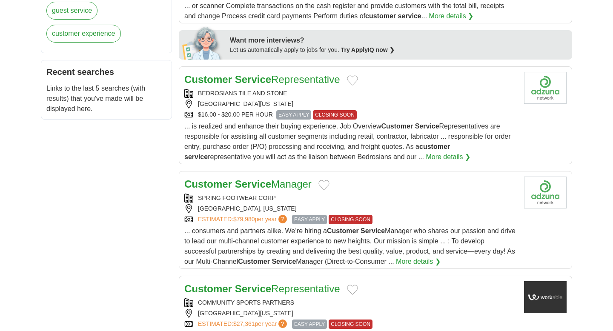 Image resolution: width=613 pixels, height=331 pixels. I want to click on div: Want more interviews?, so click(399, 40).